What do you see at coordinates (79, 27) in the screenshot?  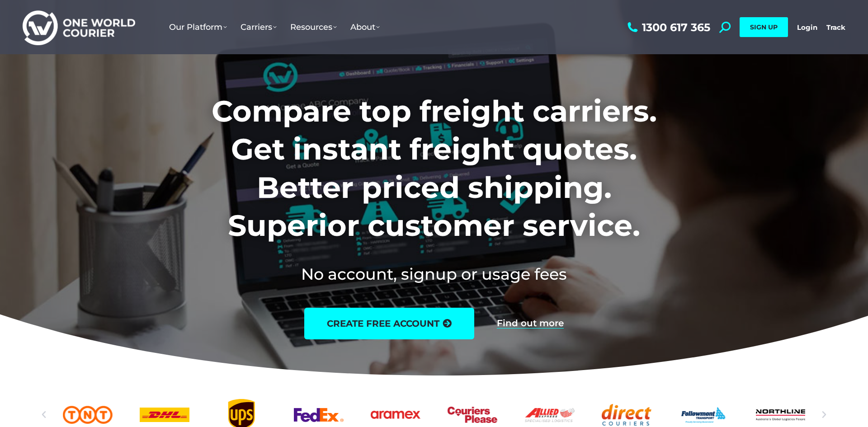 I see `img: One World Courier` at bounding box center [79, 27].